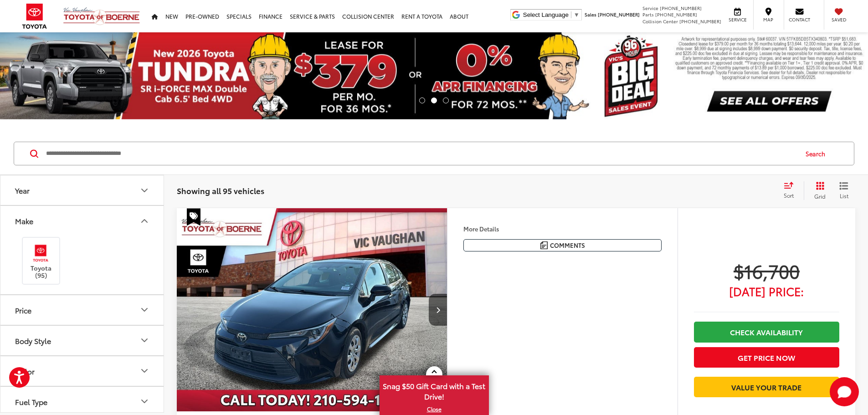  Describe the element at coordinates (434, 390) in the screenshot. I see `span: Snag $50 Gift Card with a Test Drive!` at that location.